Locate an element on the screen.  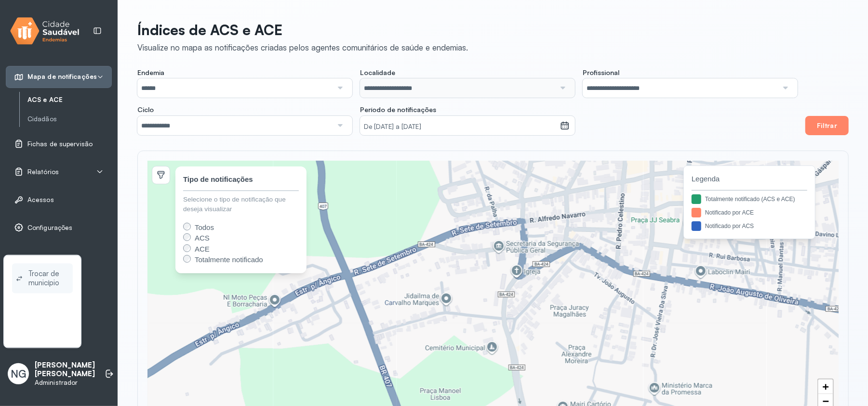
span: Legenda is located at coordinates (750, 179).